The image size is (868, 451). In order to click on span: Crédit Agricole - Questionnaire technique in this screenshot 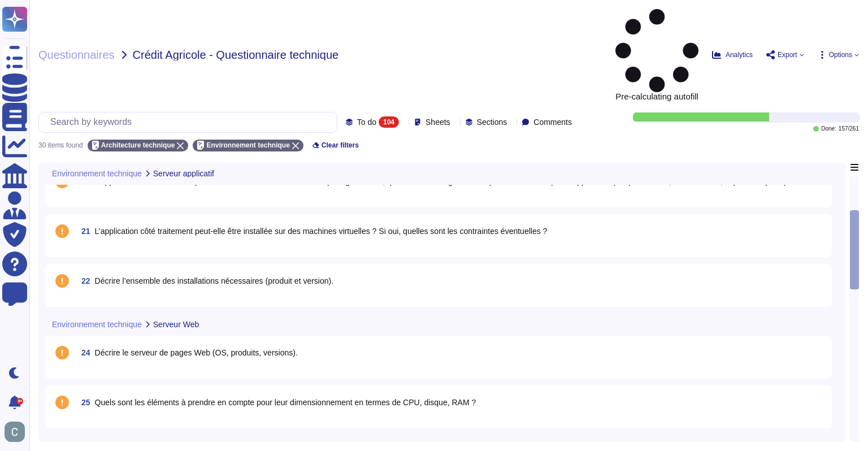, I will do `click(235, 55)`.